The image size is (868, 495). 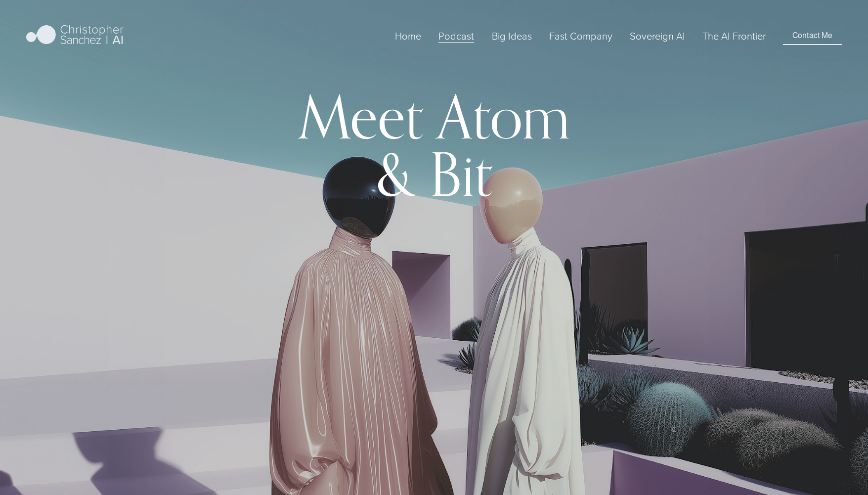 What do you see at coordinates (657, 36) in the screenshot?
I see `a: Sovereign AI` at bounding box center [657, 36].